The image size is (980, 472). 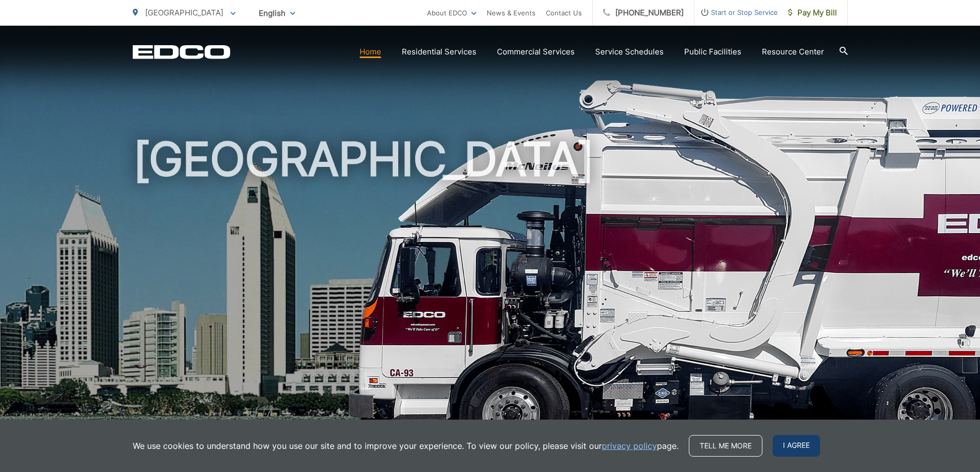 I want to click on span: English, so click(x=277, y=13).